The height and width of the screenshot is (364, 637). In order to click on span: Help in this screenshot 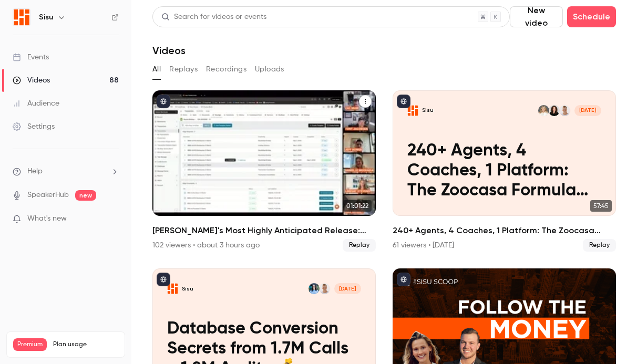, I will do `click(35, 172)`.